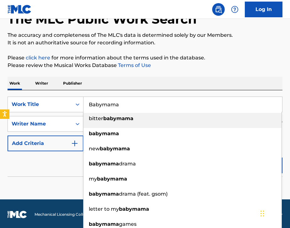 The image size is (290, 228). Describe the element at coordinates (145, 136) in the screenshot. I see `form: Search Form` at that location.